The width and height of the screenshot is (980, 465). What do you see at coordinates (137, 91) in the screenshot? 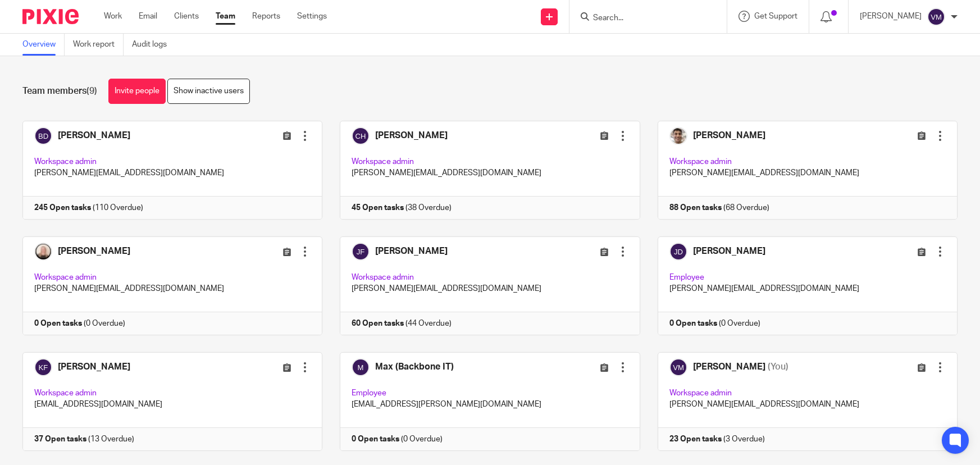
I see `a: Invite people` at bounding box center [137, 91].